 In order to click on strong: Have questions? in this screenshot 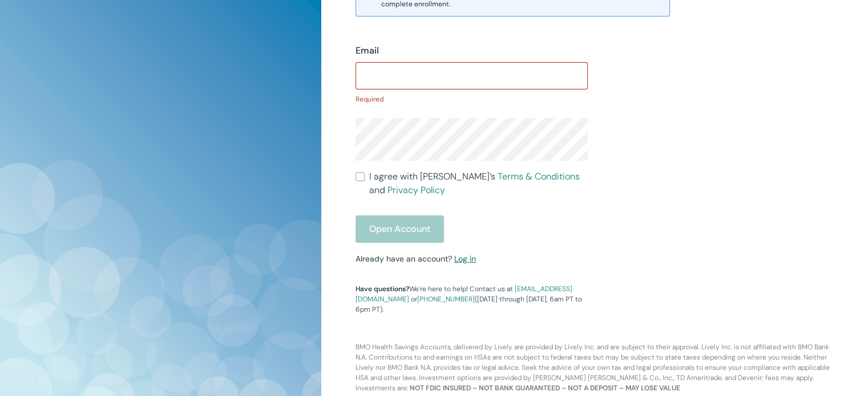, I will do `click(383, 289)`.